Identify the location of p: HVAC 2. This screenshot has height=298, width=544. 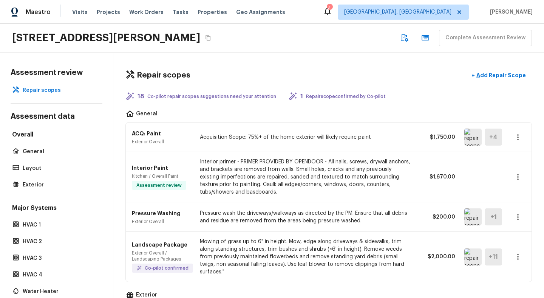
(60, 241).